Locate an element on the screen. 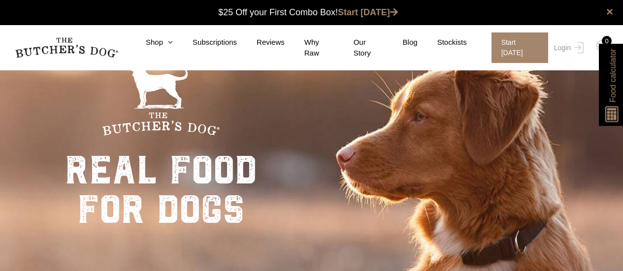 The width and height of the screenshot is (623, 271). div: 0 is located at coordinates (606, 41).